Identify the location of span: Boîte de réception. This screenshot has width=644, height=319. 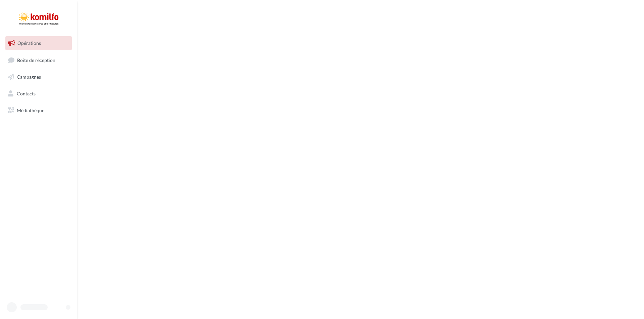
(36, 60).